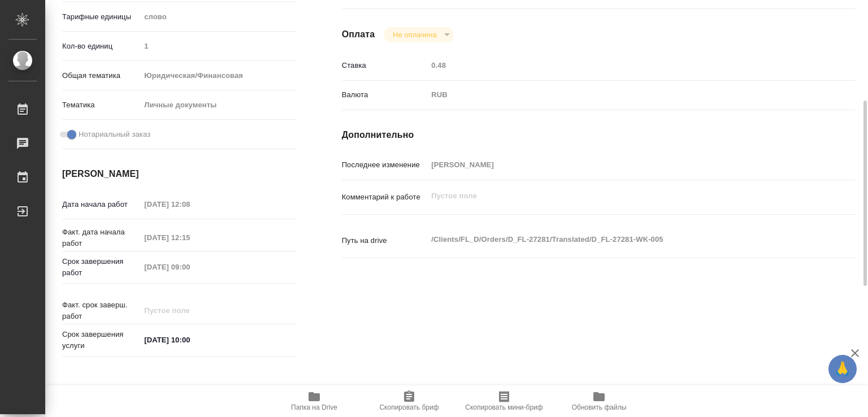 This screenshot has height=417, width=868. What do you see at coordinates (599, 401) in the screenshot?
I see `button: Обновить файлы` at bounding box center [599, 401].